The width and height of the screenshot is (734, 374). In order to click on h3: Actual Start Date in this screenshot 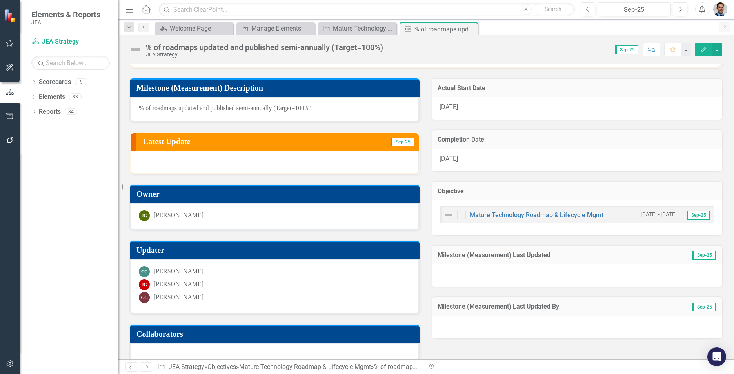, I will do `click(577, 88)`.